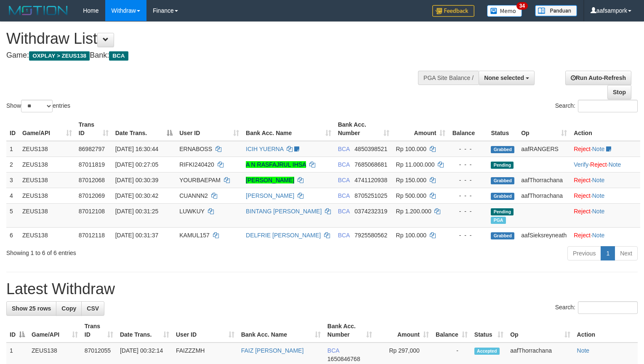 The height and width of the screenshot is (364, 644). I want to click on span: RIFKI240420, so click(196, 165).